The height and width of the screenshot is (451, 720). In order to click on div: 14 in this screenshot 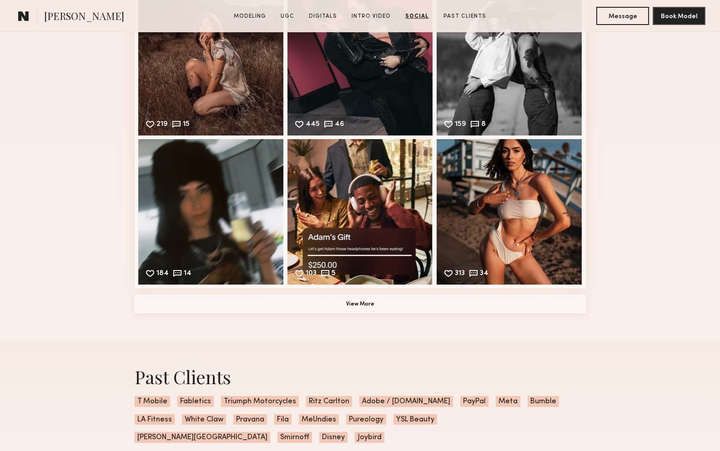, I will do `click(188, 274)`.